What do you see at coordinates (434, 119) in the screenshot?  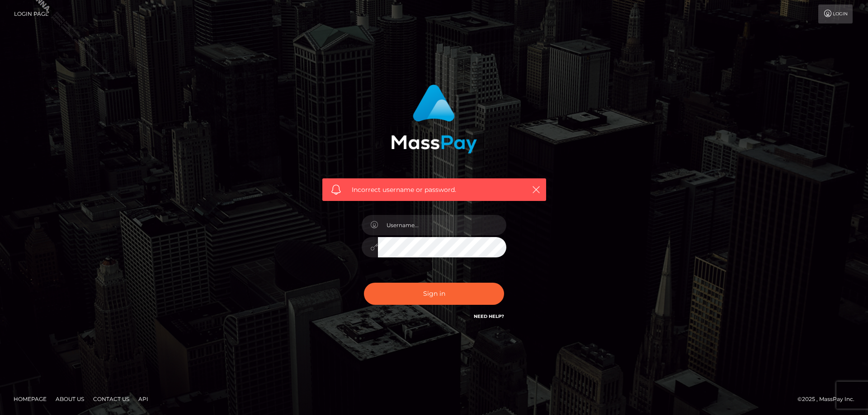 I see `img: MassPay Login` at bounding box center [434, 119].